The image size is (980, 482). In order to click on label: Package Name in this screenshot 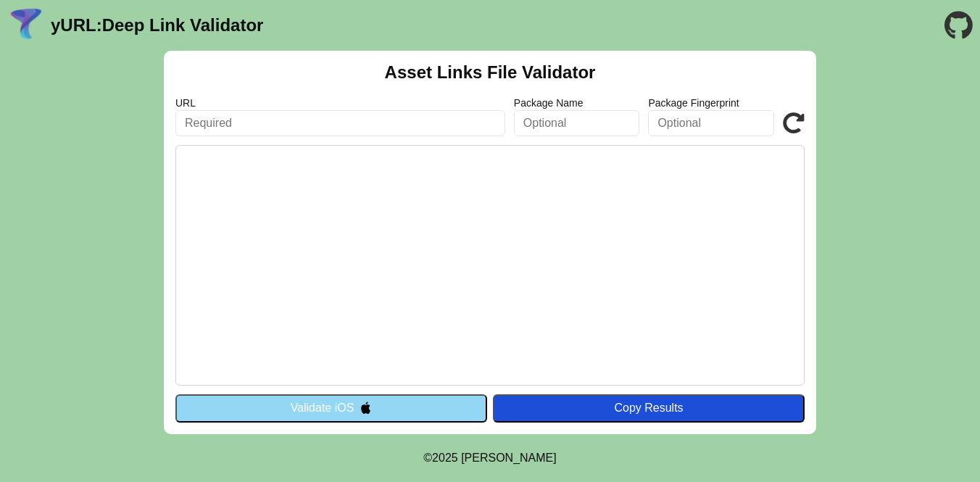, I will do `click(577, 103)`.